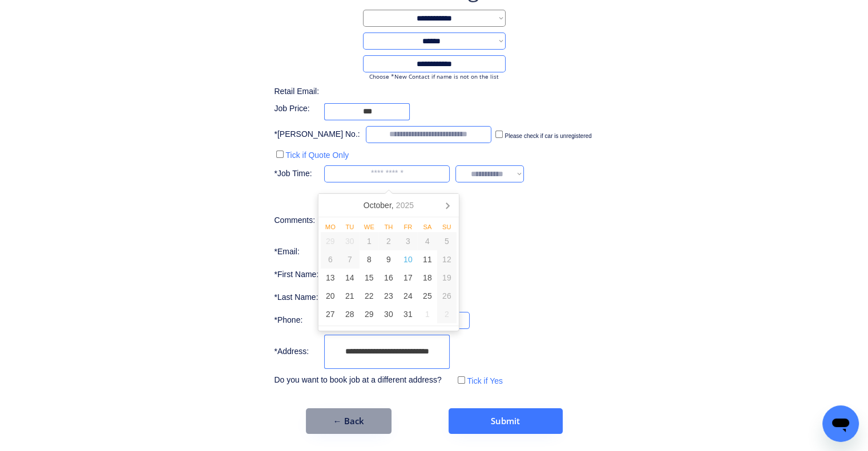 Image resolution: width=868 pixels, height=451 pixels. I want to click on div: Tu, so click(350, 227).